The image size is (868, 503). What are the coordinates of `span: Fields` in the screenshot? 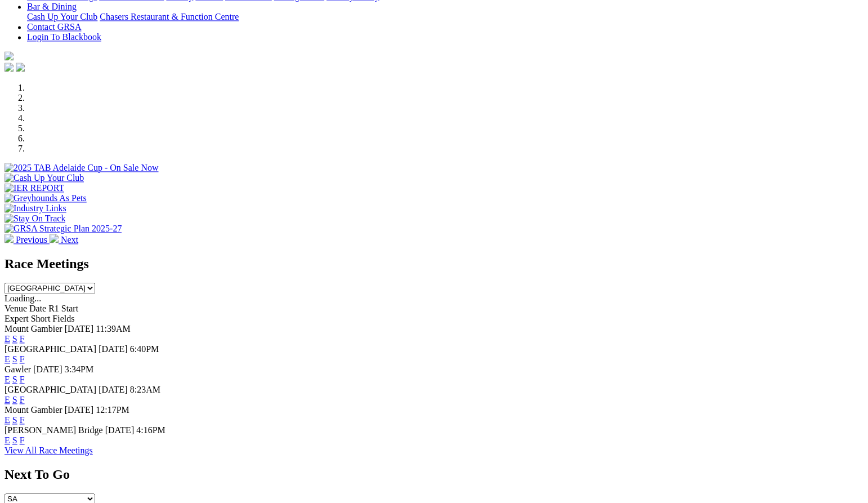 It's located at (63, 318).